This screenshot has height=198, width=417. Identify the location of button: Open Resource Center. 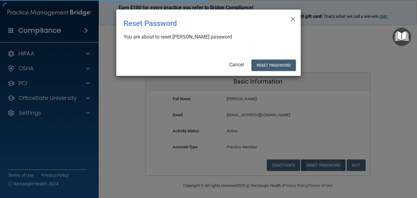
(401, 37).